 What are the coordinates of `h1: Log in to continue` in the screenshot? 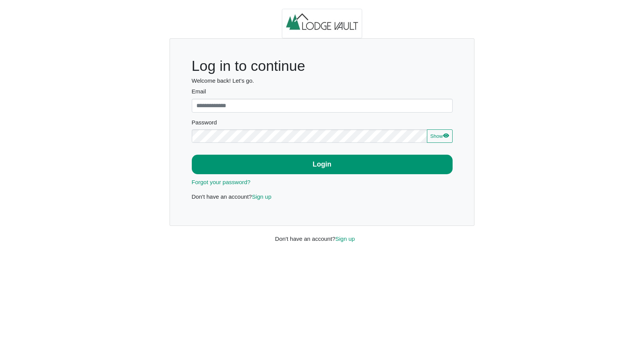 It's located at (322, 66).